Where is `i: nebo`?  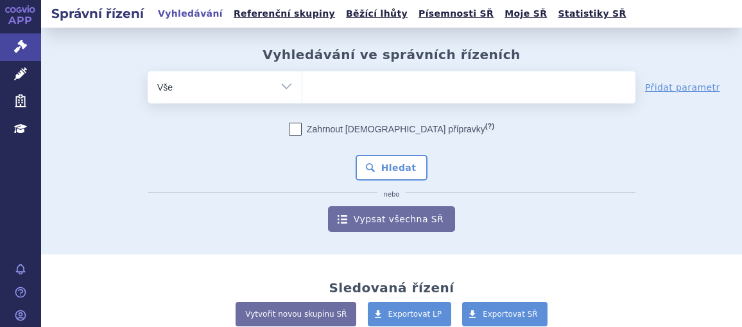 i: nebo is located at coordinates (391, 194).